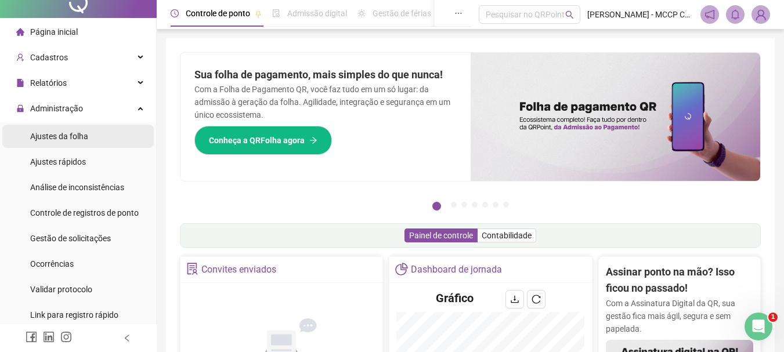 Image resolution: width=784 pixels, height=352 pixels. What do you see at coordinates (362, 13) in the screenshot?
I see `span: sun` at bounding box center [362, 13].